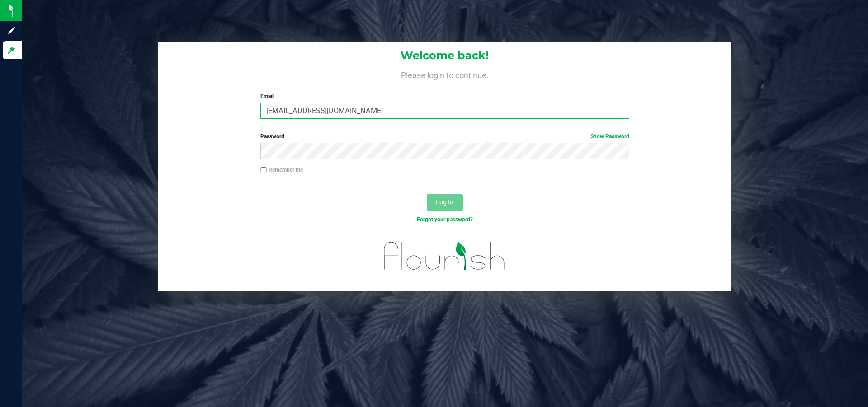 The width and height of the screenshot is (868, 407). I want to click on inline-svg: Log in, so click(11, 50).